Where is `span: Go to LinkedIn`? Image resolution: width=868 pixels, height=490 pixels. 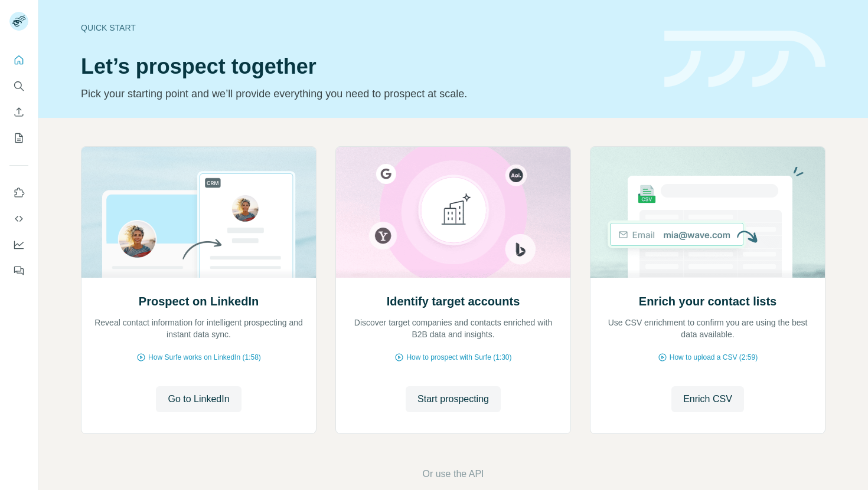
span: Go to LinkedIn is located at coordinates (198, 399).